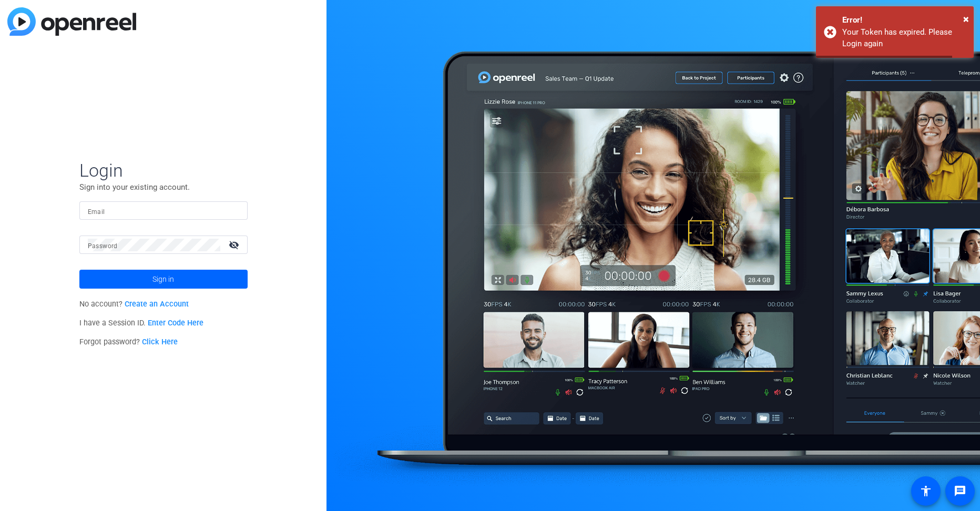 Image resolution: width=980 pixels, height=511 pixels. I want to click on span: Sign in, so click(163, 279).